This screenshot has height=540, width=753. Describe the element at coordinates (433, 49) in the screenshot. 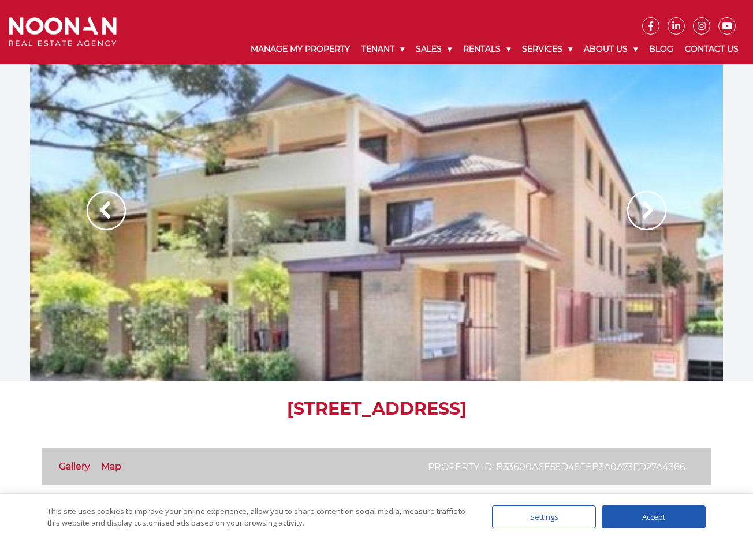

I see `a: Sales` at that location.